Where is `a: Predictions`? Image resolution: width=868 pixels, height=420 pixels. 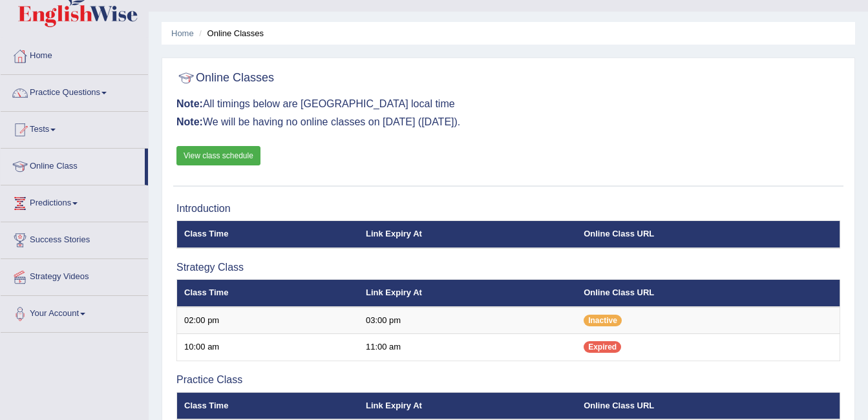 a: Predictions is located at coordinates (74, 202).